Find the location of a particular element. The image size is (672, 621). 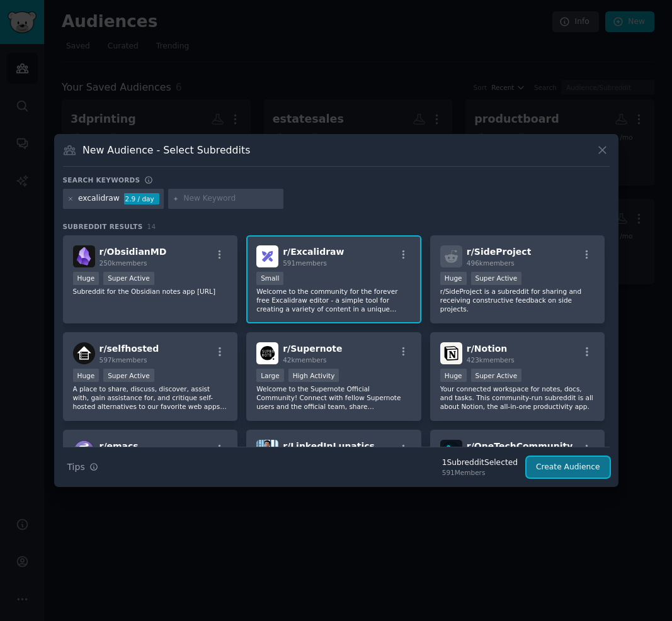

span: 423k members is located at coordinates (491, 360).